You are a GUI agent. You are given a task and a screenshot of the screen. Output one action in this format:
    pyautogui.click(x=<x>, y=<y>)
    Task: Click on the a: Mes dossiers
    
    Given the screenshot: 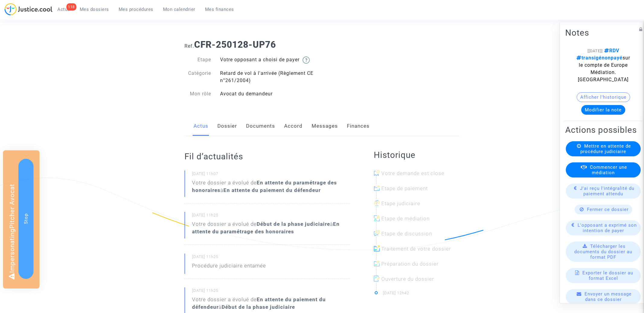 What is the action you would take?
    pyautogui.click(x=94, y=9)
    